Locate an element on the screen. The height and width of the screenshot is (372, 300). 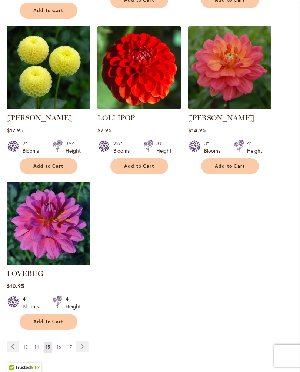
span: 15 is located at coordinates (48, 347).